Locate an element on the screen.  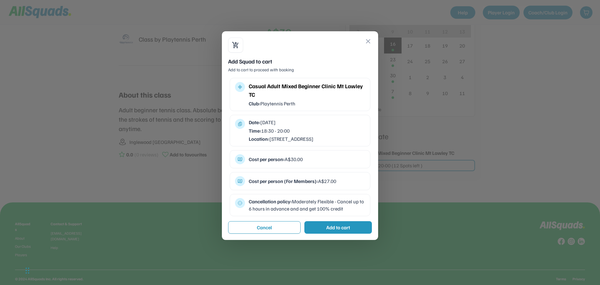
div: A$27.00 is located at coordinates (307, 181).